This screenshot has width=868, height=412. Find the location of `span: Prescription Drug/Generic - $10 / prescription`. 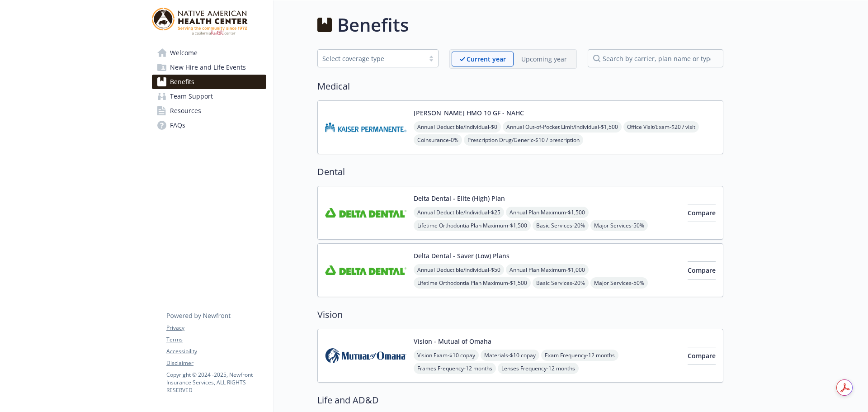

span: Prescription Drug/Generic - $10 / prescription is located at coordinates (523, 140).